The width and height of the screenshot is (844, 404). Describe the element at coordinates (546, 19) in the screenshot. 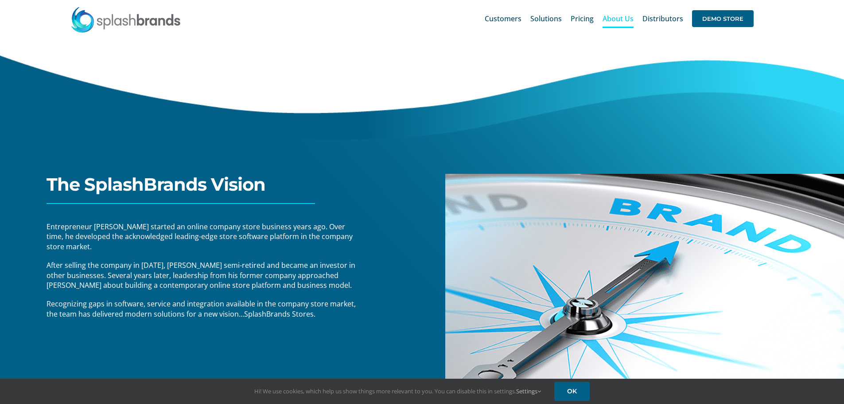

I see `span: Solutions` at that location.